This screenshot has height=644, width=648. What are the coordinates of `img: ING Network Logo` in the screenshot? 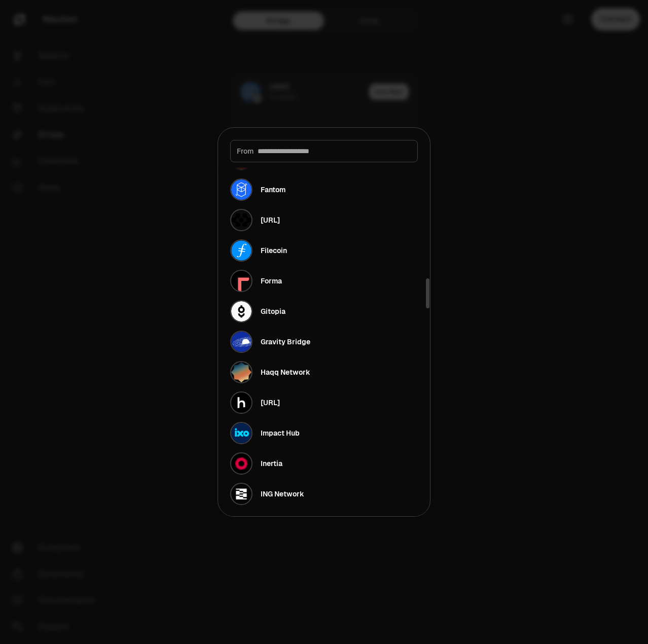 It's located at (241, 494).